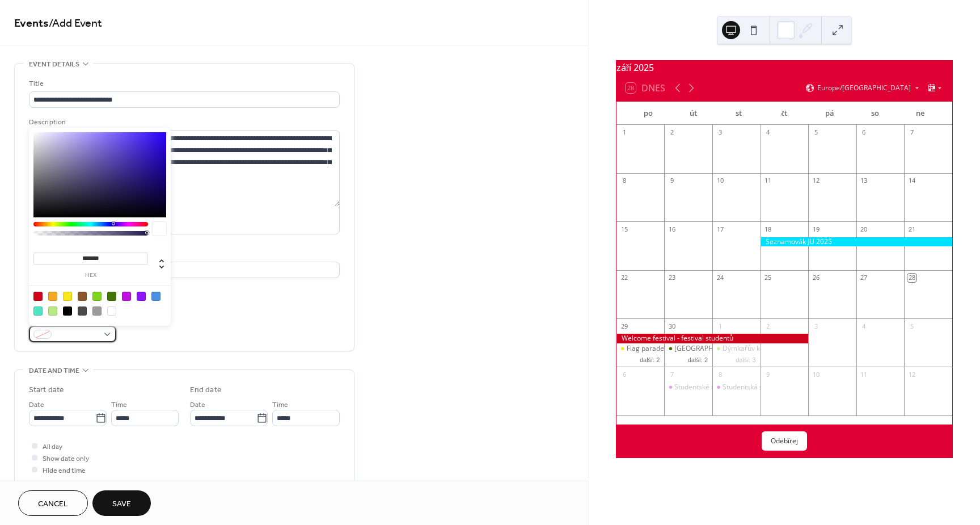 The image size is (980, 525). What do you see at coordinates (183, 122) in the screenshot?
I see `div: Description` at bounding box center [183, 122].